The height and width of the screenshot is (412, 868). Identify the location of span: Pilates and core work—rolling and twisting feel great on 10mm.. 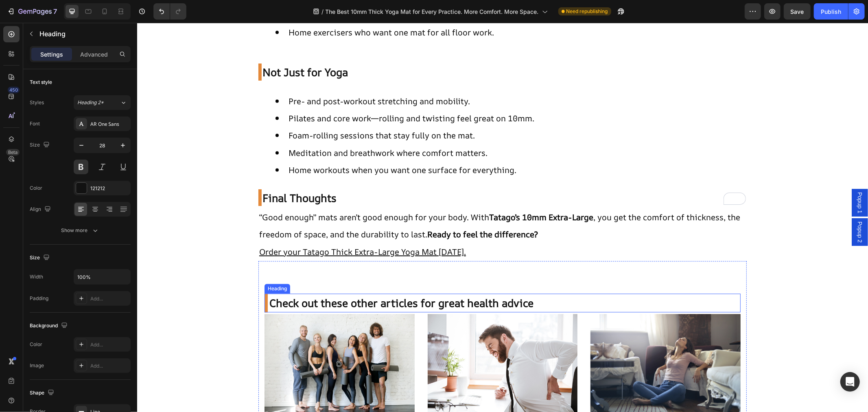
(274, 95).